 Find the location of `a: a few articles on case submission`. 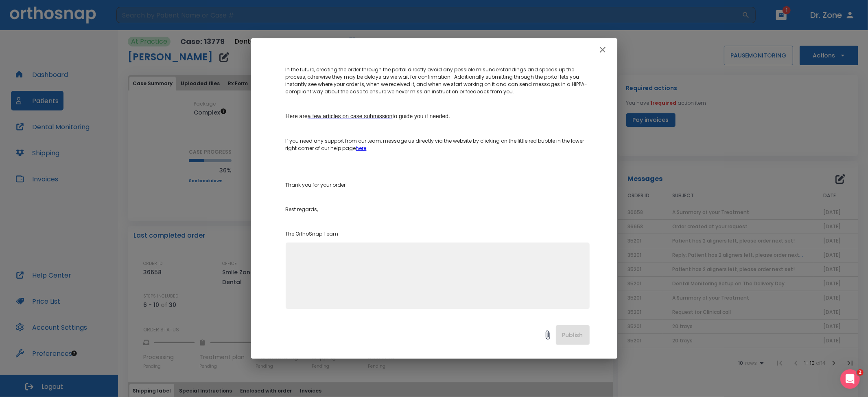

a: a few articles on case submission is located at coordinates (350, 116).